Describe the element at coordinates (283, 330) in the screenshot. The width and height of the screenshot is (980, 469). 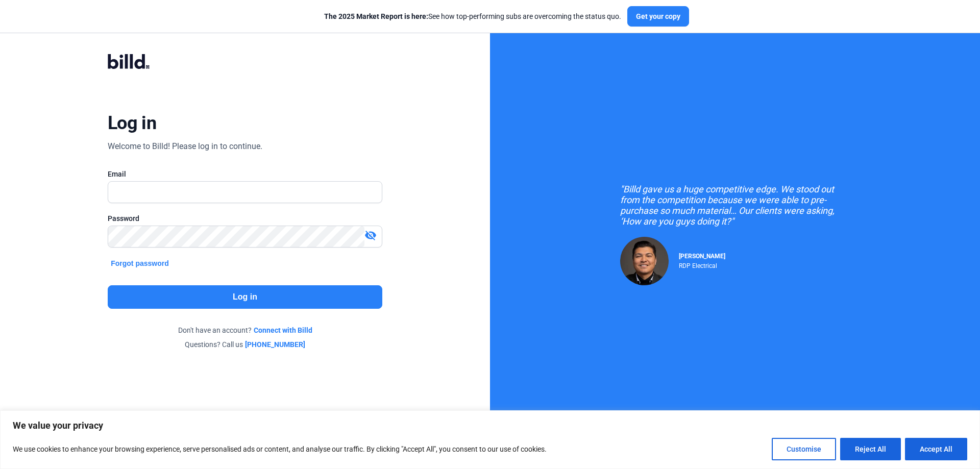
I see `a: Connect with Billd` at that location.